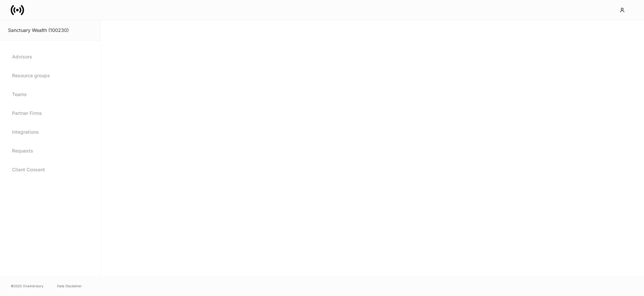  What do you see at coordinates (50, 94) in the screenshot?
I see `a: Teams` at bounding box center [50, 94].